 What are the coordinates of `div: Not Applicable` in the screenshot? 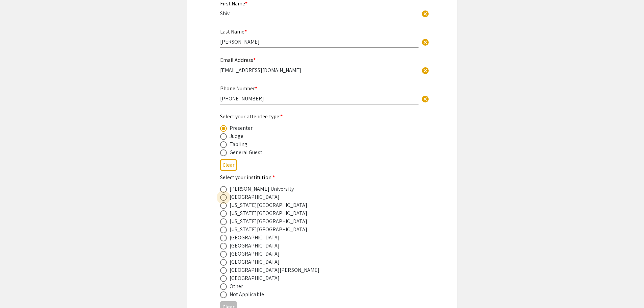 It's located at (247, 294).